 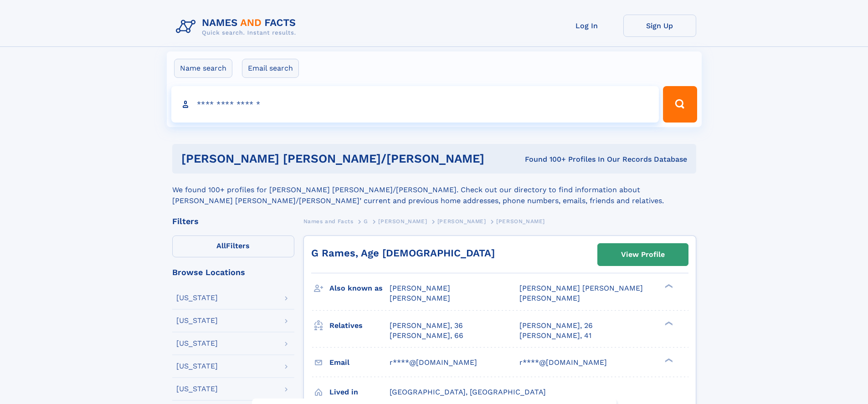 What do you see at coordinates (643, 255) in the screenshot?
I see `a: View Profile` at bounding box center [643, 255].